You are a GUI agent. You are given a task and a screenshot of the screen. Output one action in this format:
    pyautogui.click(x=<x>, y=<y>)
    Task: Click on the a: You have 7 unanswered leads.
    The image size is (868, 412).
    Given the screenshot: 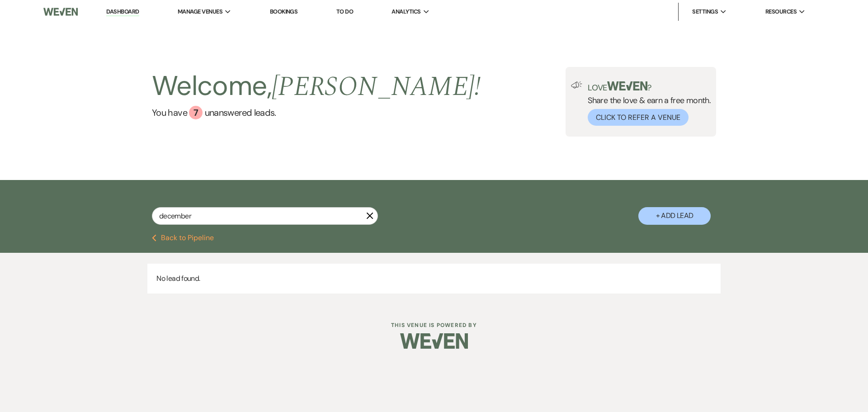 What is the action you would take?
    pyautogui.click(x=316, y=113)
    